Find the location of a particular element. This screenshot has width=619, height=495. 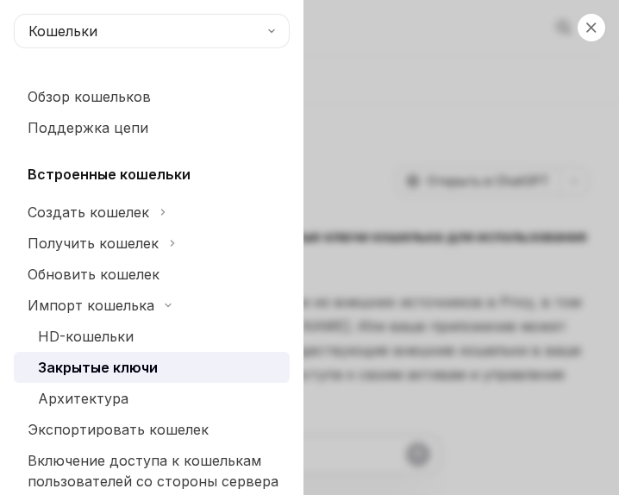

button: Переключить раздел «Создать кошелек» is located at coordinates (152, 212).